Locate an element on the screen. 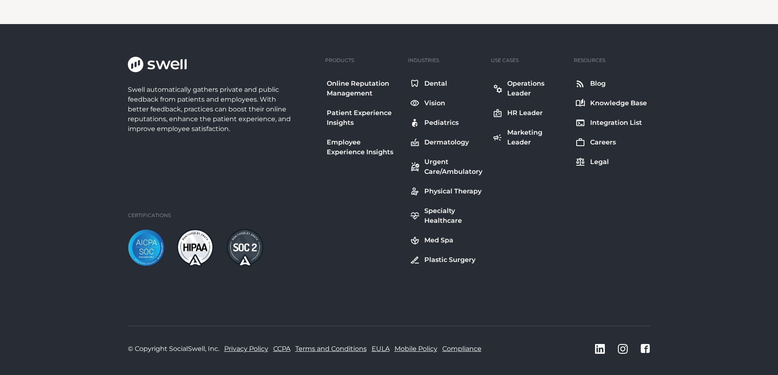 Image resolution: width=778 pixels, height=375 pixels. img: hipaa-light.png is located at coordinates (195, 248).